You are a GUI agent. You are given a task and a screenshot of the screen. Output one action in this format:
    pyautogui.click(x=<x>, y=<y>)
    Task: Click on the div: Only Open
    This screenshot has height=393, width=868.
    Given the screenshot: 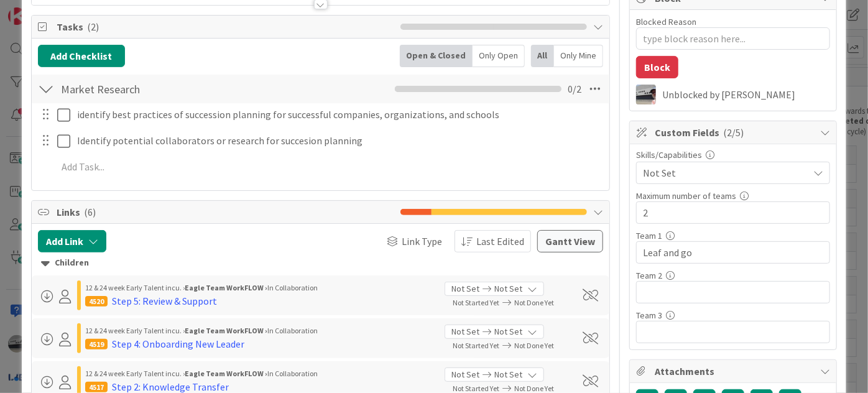 What is the action you would take?
    pyautogui.click(x=498, y=56)
    